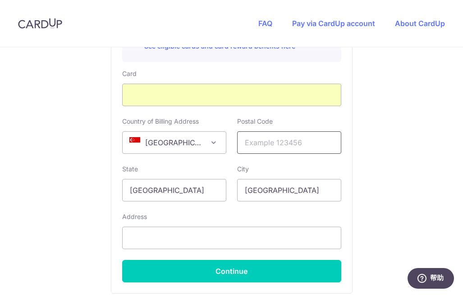  I want to click on label: Address, so click(134, 217).